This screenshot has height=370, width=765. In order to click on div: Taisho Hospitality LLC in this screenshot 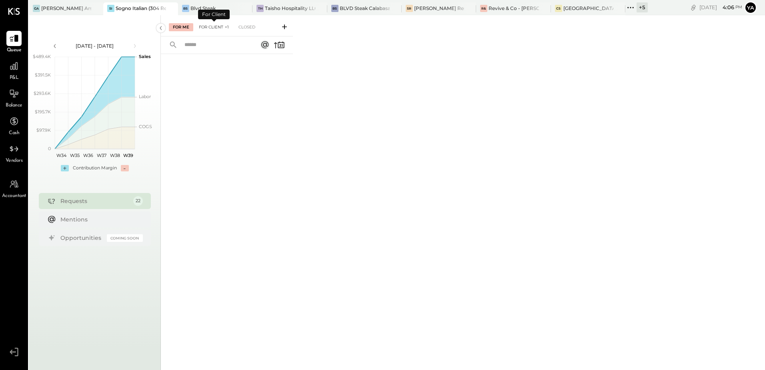, I will do `click(290, 8)`.